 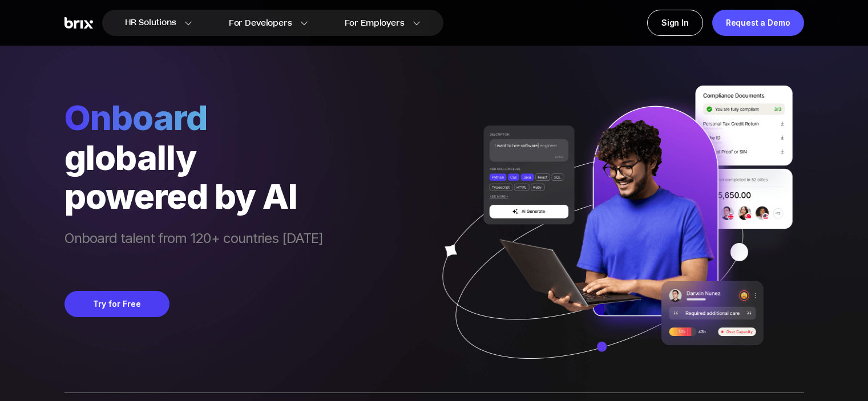 What do you see at coordinates (260, 23) in the screenshot?
I see `span: For Developers` at bounding box center [260, 23].